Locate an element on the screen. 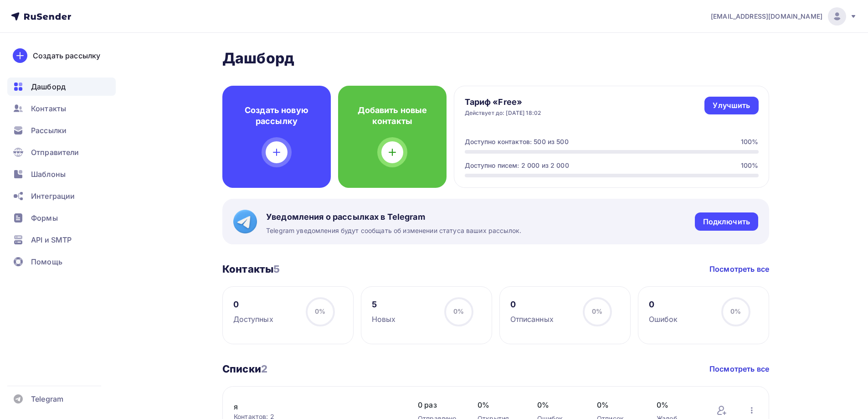  div: Новых is located at coordinates (384, 320).